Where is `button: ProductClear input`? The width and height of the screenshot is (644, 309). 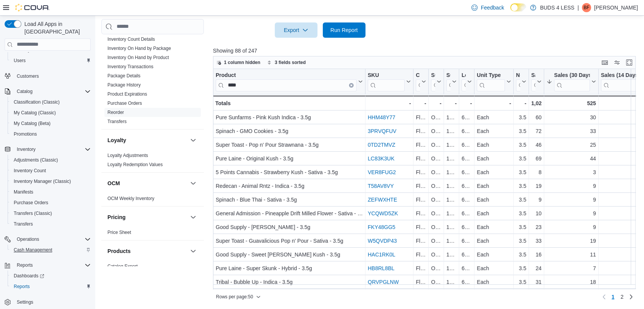 button: ProductClear input is located at coordinates (289, 81).